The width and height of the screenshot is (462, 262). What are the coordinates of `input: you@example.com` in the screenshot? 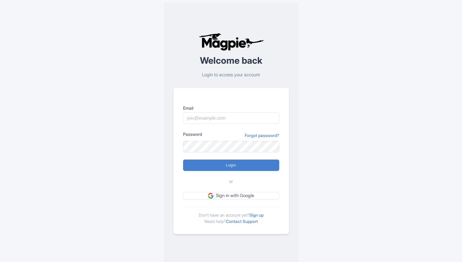 It's located at (231, 118).